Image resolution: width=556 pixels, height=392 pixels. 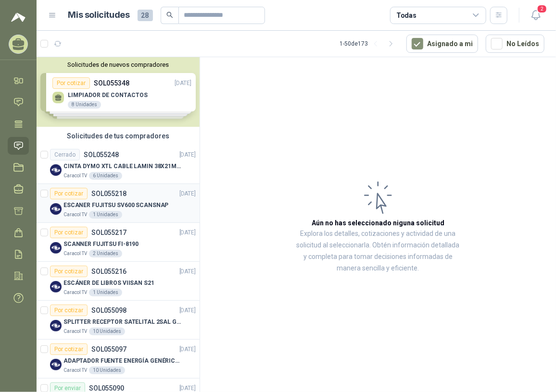 What do you see at coordinates (99, 15) in the screenshot?
I see `h1: Mis solicitudes` at bounding box center [99, 15].